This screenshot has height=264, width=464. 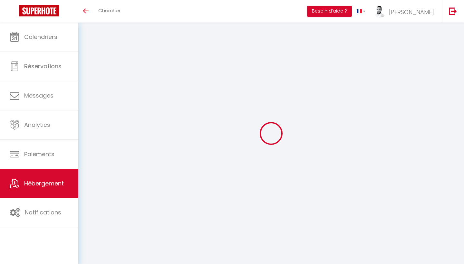 What do you see at coordinates (453, 11) in the screenshot?
I see `img: logout` at bounding box center [453, 11].